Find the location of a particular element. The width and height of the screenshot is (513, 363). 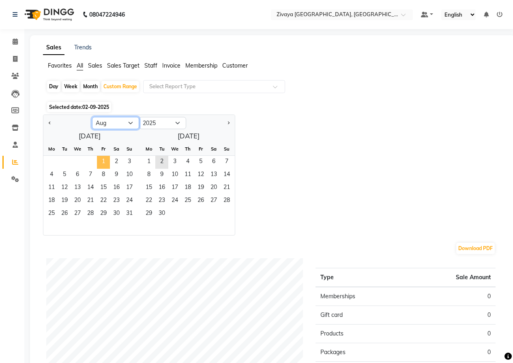

div: Thursday, September 25, 2025 is located at coordinates (188, 201).